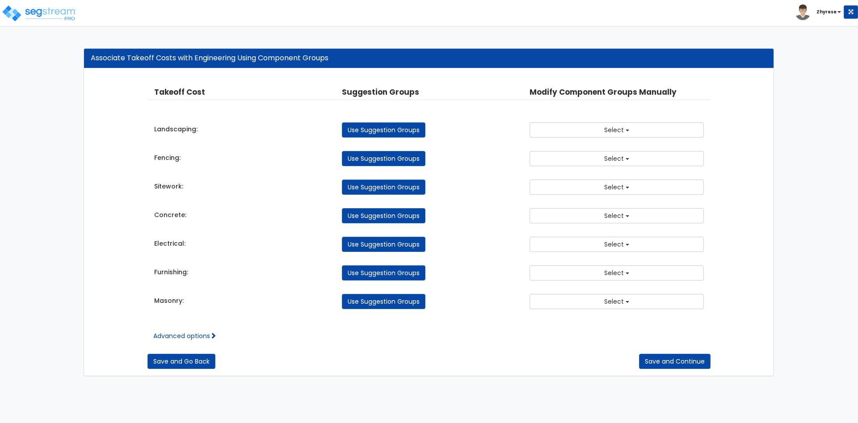 The width and height of the screenshot is (858, 423). What do you see at coordinates (171, 272) in the screenshot?
I see `label: Furnishing:` at bounding box center [171, 272].